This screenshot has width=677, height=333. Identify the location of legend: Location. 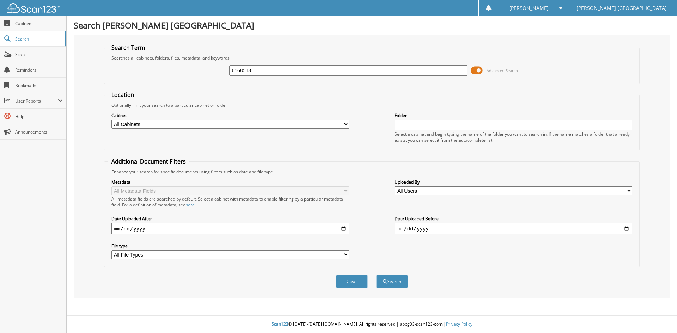
(123, 95).